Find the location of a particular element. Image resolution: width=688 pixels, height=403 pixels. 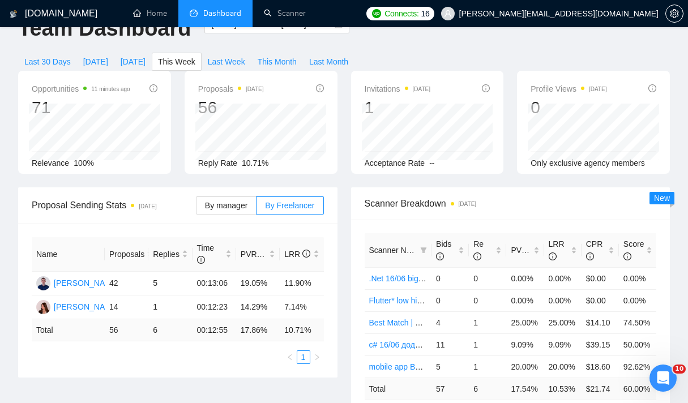

button: This Week is located at coordinates (177, 62).